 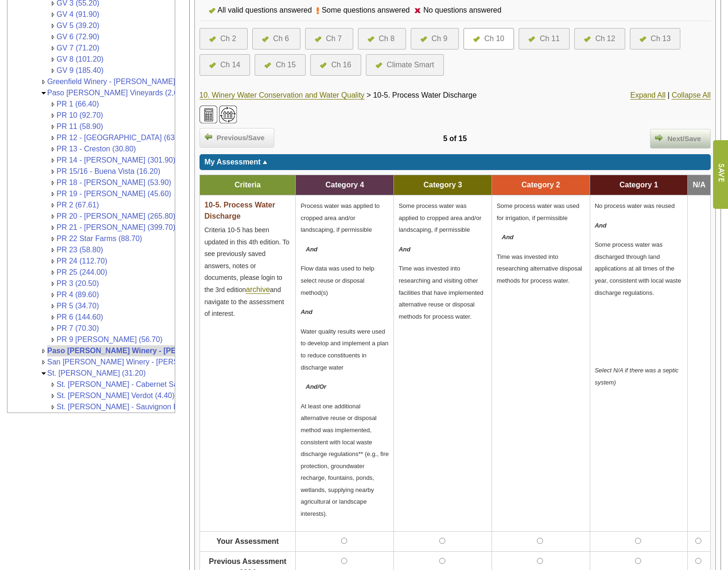 What do you see at coordinates (659, 138) in the screenshot?
I see `img: arrow_right.png` at bounding box center [659, 138].